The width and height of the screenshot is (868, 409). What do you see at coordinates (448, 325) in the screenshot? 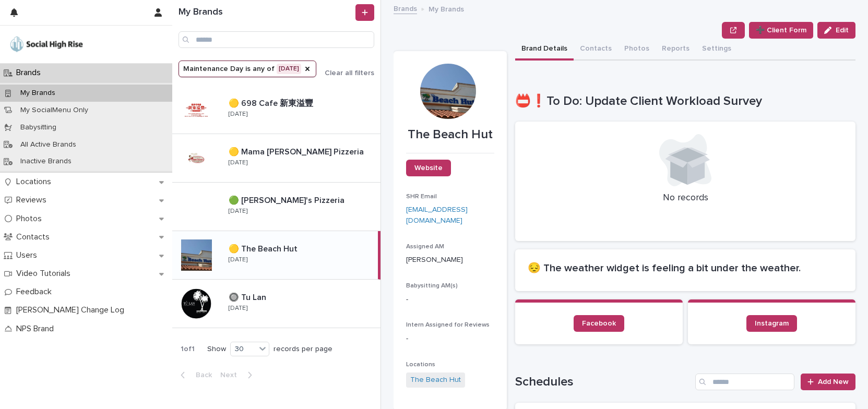
I see `span: Intern Assigned for Reviews` at bounding box center [448, 325].